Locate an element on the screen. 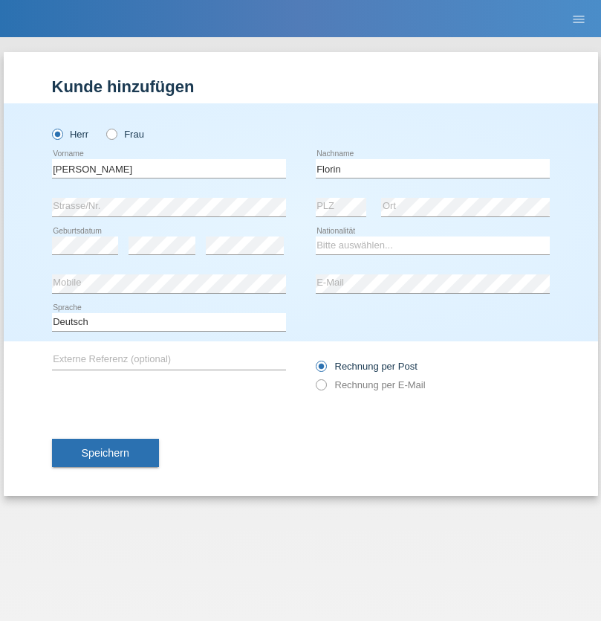  input: Rechnung per Post is located at coordinates (320, 369).